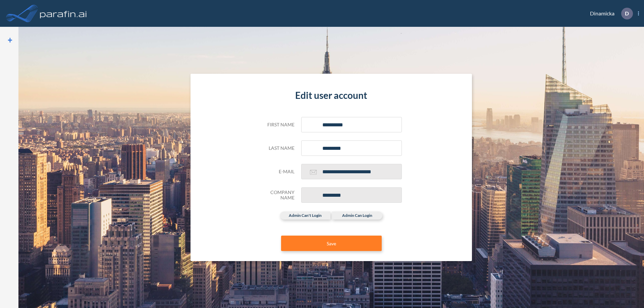  Describe the element at coordinates (63, 13) in the screenshot. I see `img: logo` at that location.